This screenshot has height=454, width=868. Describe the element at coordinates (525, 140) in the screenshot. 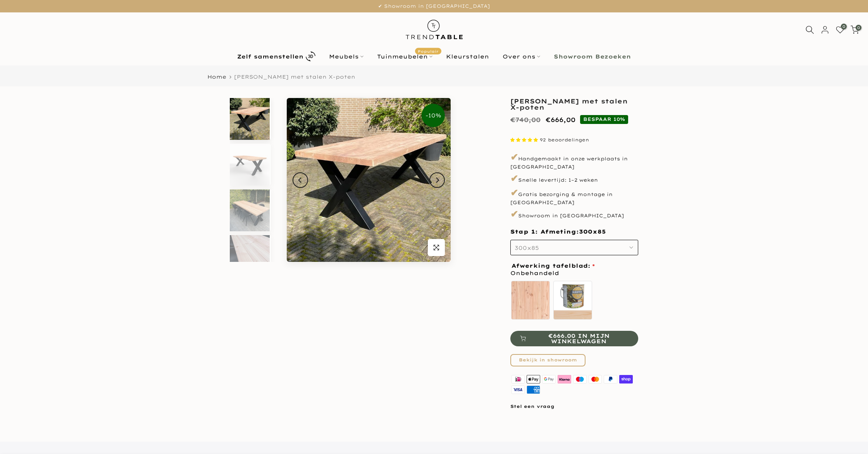

I see `span: 4.87 stars` at that location.